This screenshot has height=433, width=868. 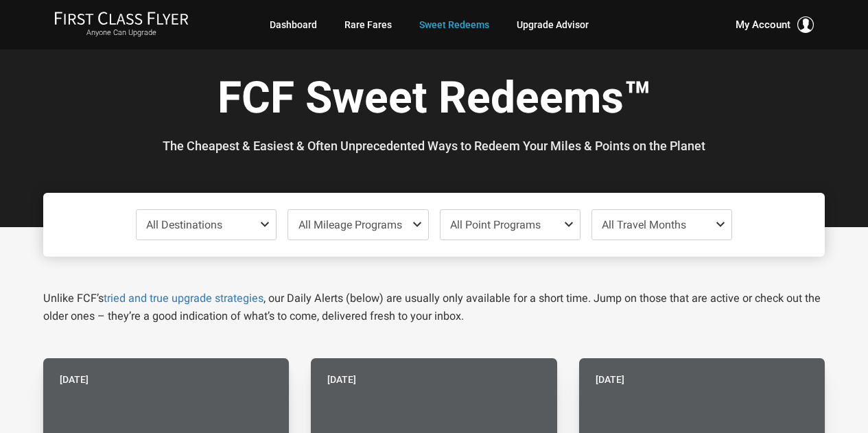 I want to click on span: My Account, so click(x=763, y=25).